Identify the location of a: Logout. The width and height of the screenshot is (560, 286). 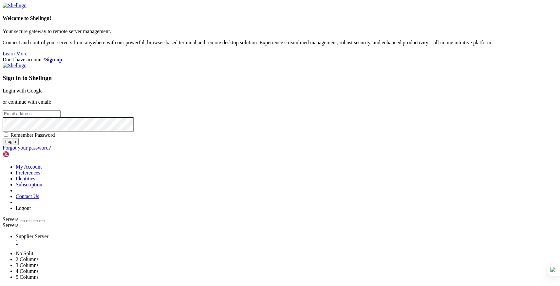
(23, 208).